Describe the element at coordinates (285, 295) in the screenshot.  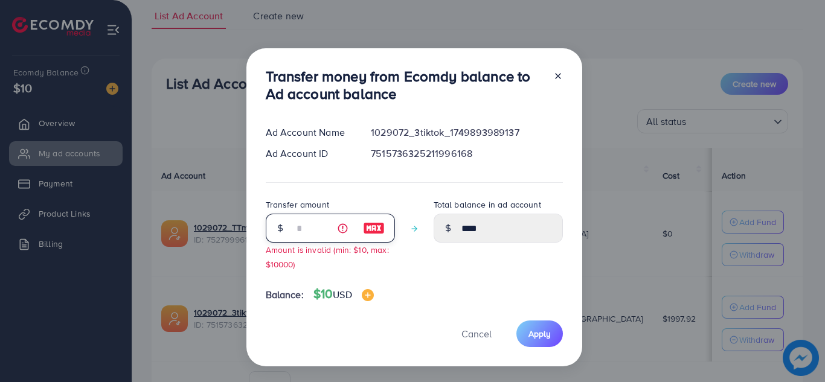
I see `span: Balance:` at that location.